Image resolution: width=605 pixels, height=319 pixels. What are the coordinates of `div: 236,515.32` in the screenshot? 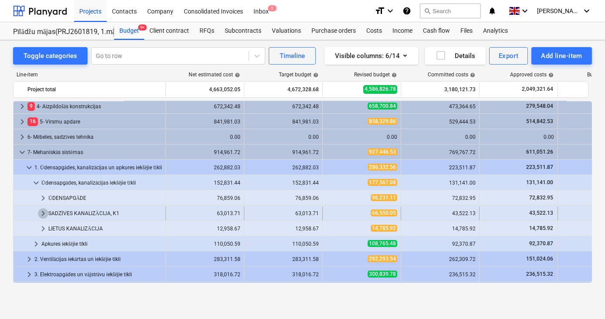 It's located at (440, 274).